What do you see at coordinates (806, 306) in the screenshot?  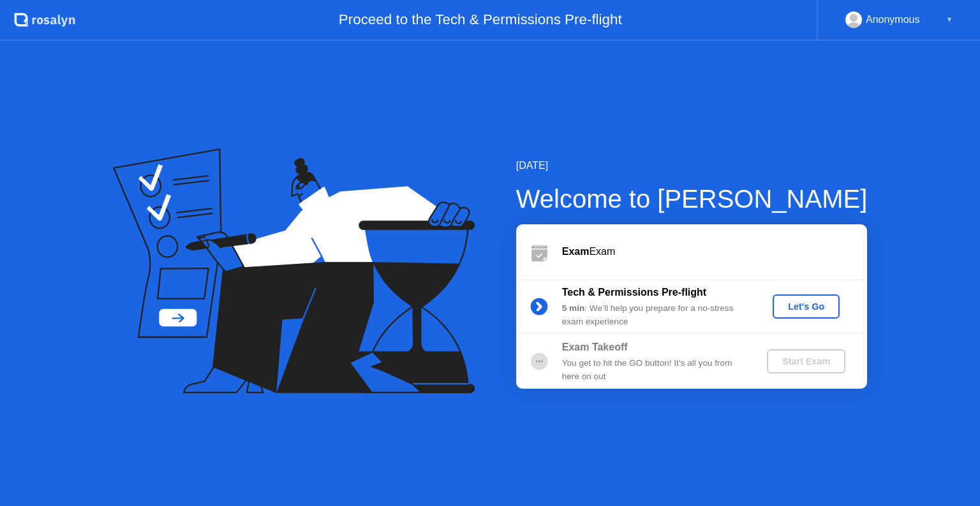 I see `div: Let's Go` at bounding box center [806, 306].